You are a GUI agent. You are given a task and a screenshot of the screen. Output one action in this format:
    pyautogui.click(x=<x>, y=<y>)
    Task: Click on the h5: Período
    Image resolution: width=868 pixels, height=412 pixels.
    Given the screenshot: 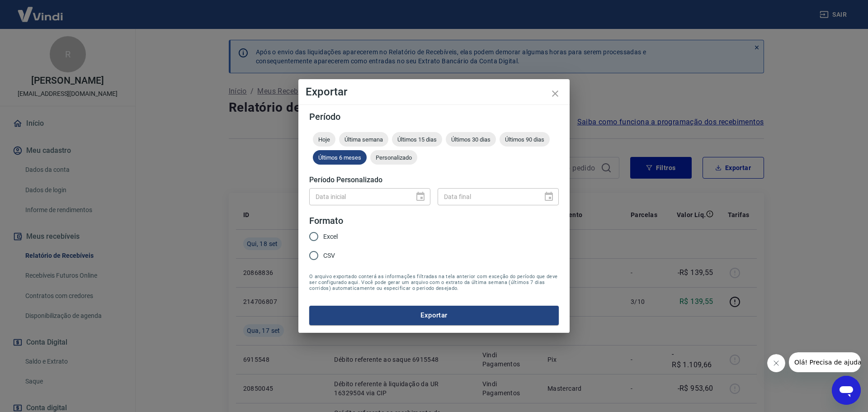 What is the action you would take?
    pyautogui.click(x=434, y=117)
    